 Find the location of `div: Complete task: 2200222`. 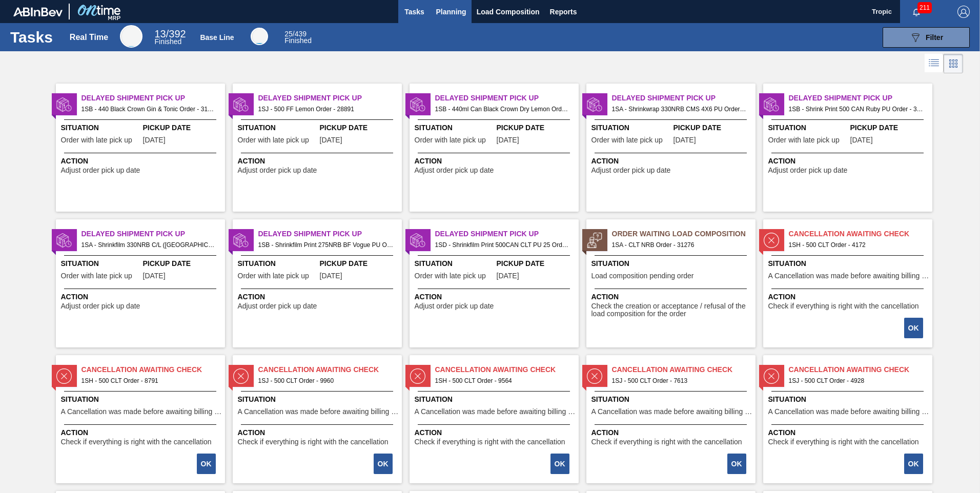

div: Complete task: 2200222 is located at coordinates (207, 464).